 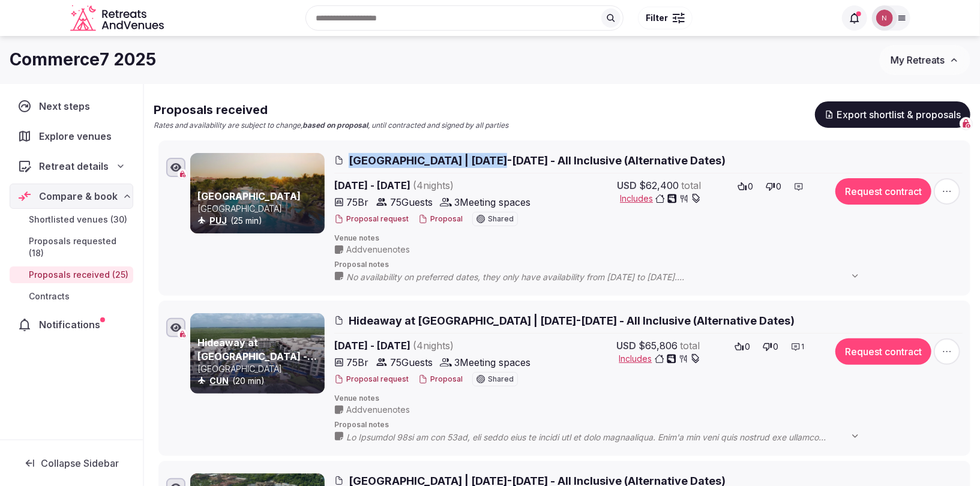 I want to click on span: Retreat details, so click(x=74, y=166).